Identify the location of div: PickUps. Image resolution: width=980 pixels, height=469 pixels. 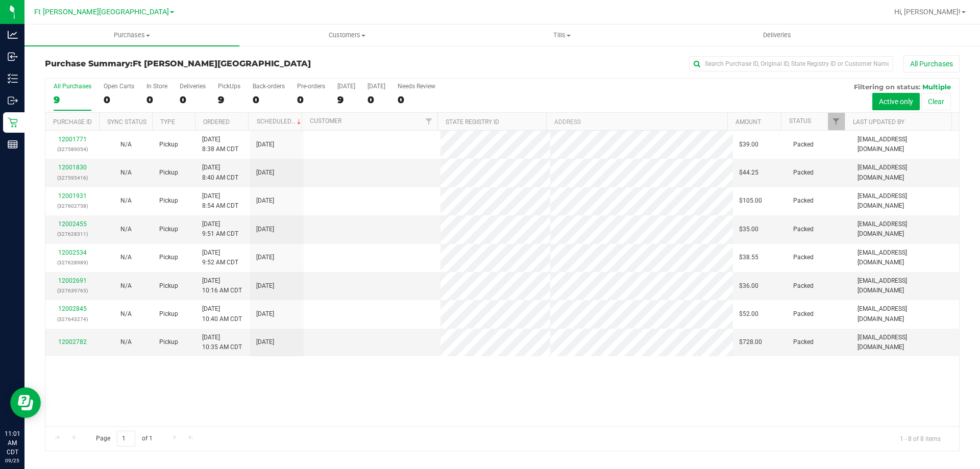
(229, 86).